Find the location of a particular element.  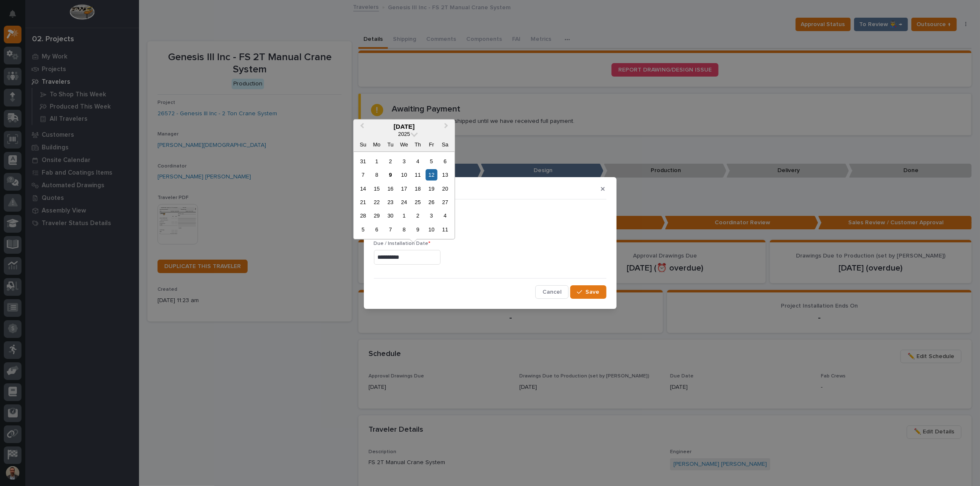

div: Choose Friday, October 3rd, 2025 is located at coordinates (431, 216).